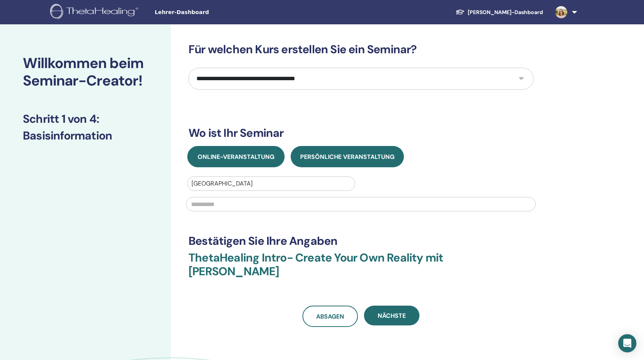 The width and height of the screenshot is (644, 360). Describe the element at coordinates (211, 12) in the screenshot. I see `span: Lehrer-Dashboard` at that location.